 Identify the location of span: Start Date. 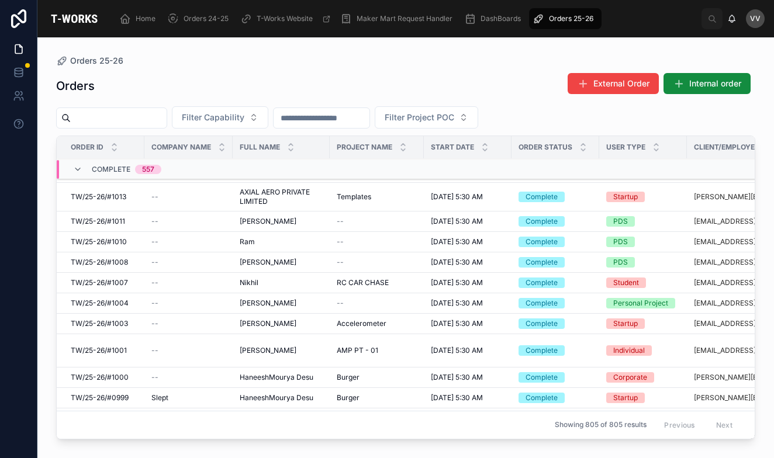
(452, 147).